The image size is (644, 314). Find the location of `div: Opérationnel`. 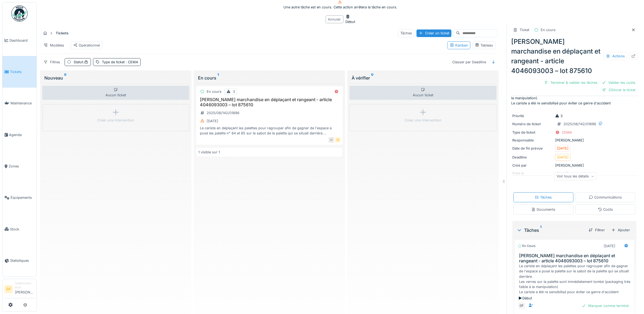

div: Opérationnel is located at coordinates (87, 45).